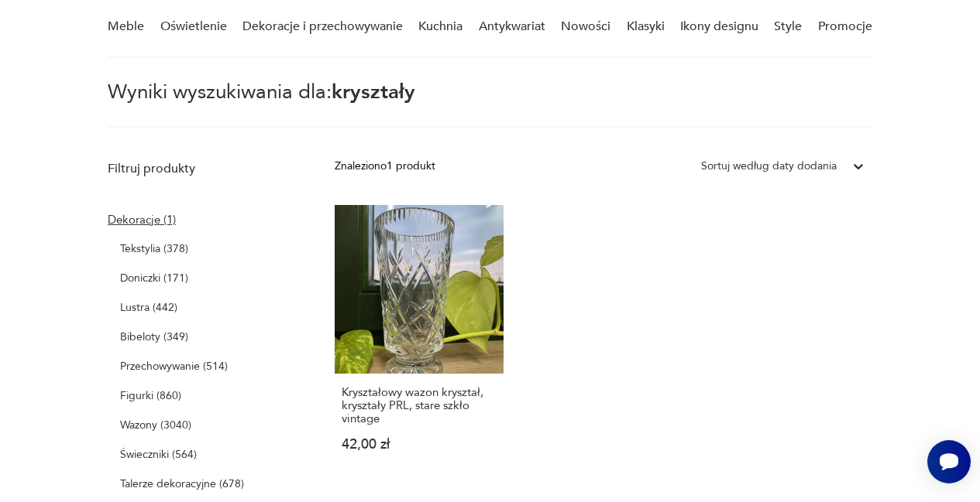 The width and height of the screenshot is (980, 502). Describe the element at coordinates (373, 92) in the screenshot. I see `span: kryształy` at that location.